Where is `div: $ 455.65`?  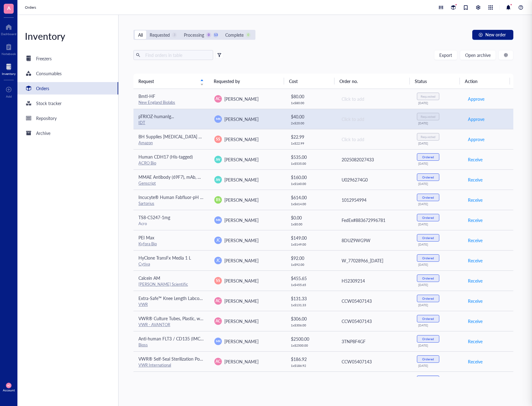 div: $ 455.65 is located at coordinates (311, 278).